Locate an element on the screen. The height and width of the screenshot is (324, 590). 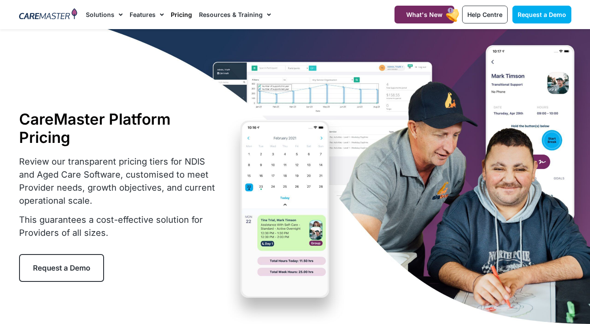
span: Help Centre is located at coordinates (485, 14).